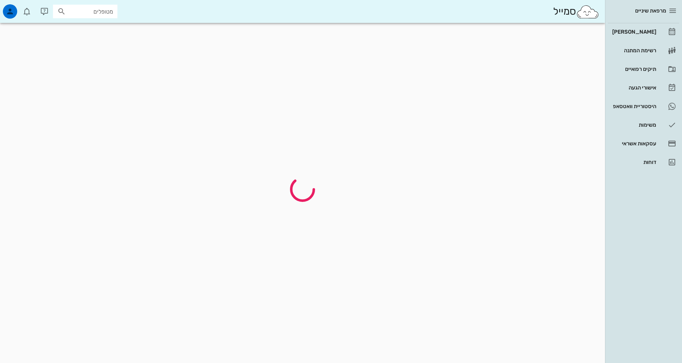 This screenshot has height=363, width=682. What do you see at coordinates (634, 162) in the screenshot?
I see `div: דוחות` at bounding box center [634, 162].